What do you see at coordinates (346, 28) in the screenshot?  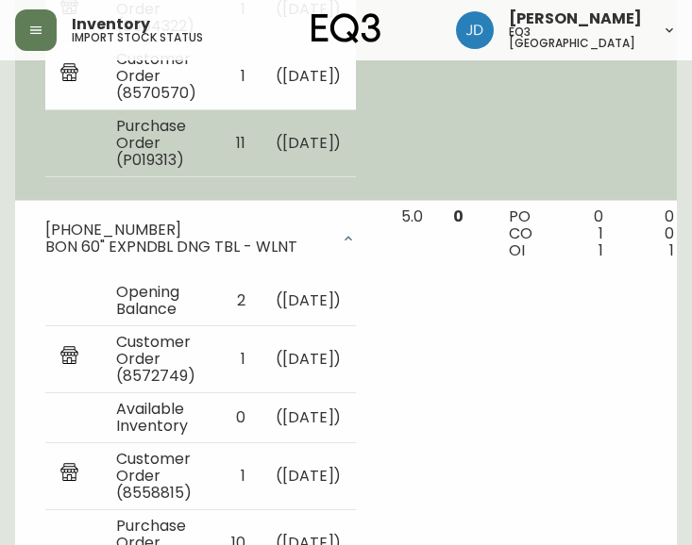 I see `img: logo` at bounding box center [346, 28].